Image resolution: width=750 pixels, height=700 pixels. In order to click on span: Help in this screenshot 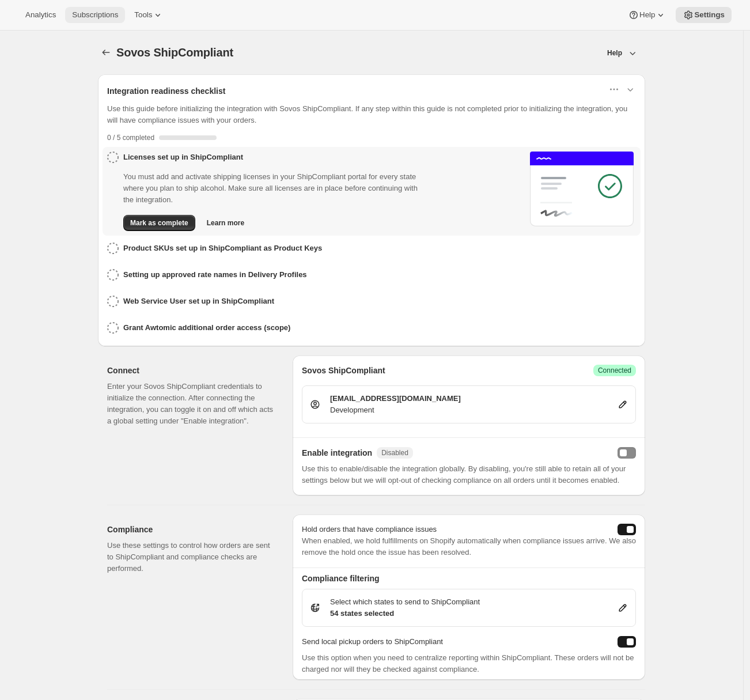, I will do `click(647, 15)`.